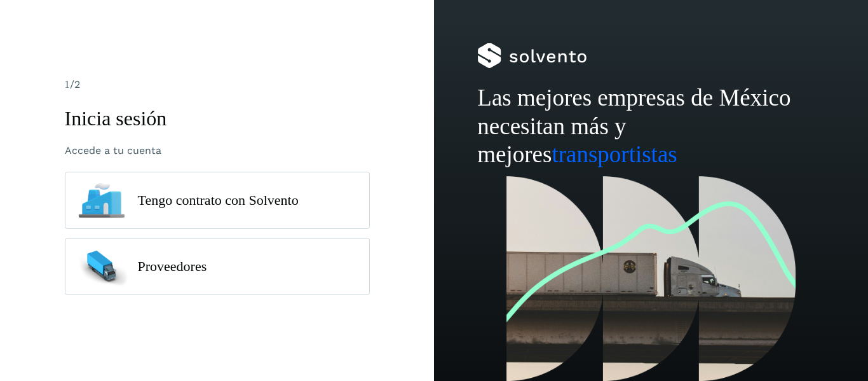 This screenshot has height=381, width=868. Describe the element at coordinates (217, 200) in the screenshot. I see `button: Tengo contrato con Solvento` at that location.